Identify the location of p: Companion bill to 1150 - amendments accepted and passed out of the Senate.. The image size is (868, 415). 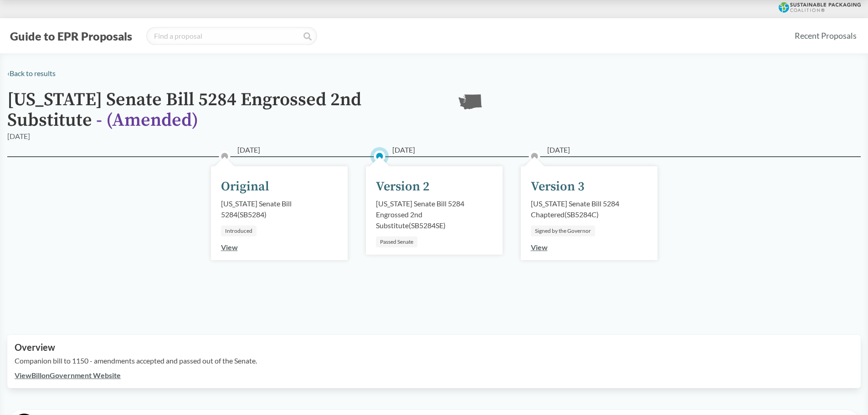
(434, 361).